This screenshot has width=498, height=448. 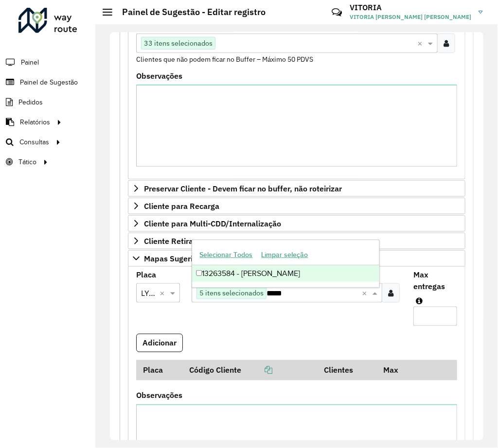 What do you see at coordinates (435, 281) in the screenshot?
I see `label: Max entregas` at bounding box center [435, 281].